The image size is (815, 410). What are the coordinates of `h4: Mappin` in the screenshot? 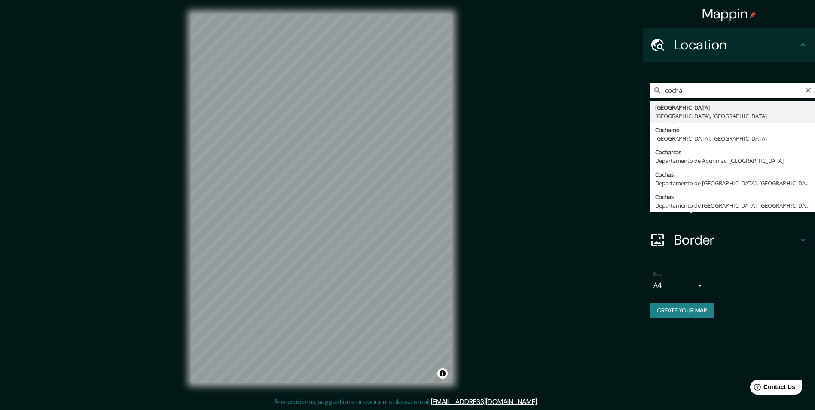 It's located at (729, 14).